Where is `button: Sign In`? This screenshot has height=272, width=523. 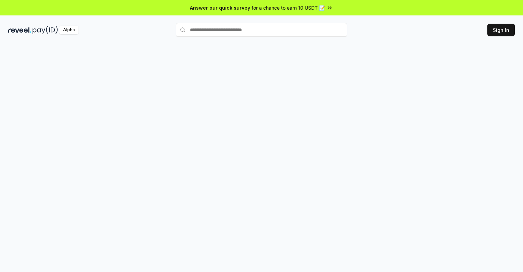 button: Sign In is located at coordinates (501, 30).